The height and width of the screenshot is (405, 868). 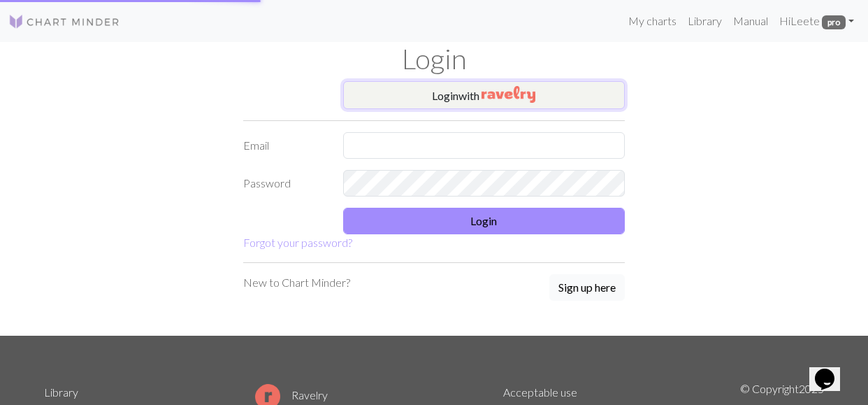 What do you see at coordinates (834, 23) in the screenshot?
I see `span: pro` at bounding box center [834, 23].